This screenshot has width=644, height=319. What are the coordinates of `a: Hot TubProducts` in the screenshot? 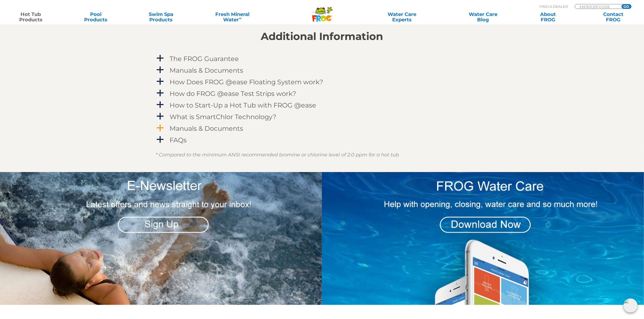 It's located at (30, 17).